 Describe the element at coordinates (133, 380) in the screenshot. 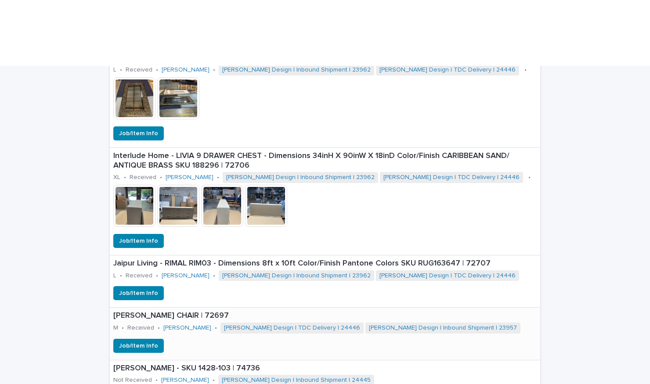

I see `p: Not Received` at that location.